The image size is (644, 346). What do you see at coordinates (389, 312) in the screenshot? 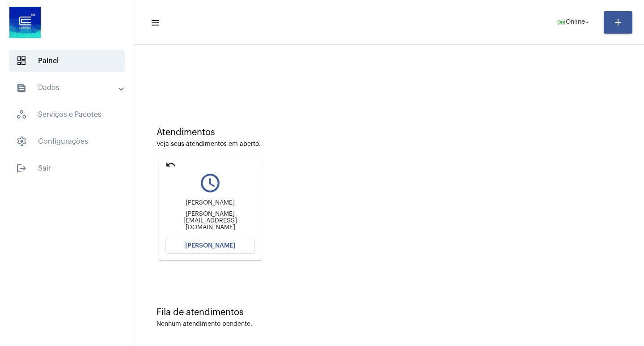
I see `div: Fila de atendimentos` at bounding box center [389, 312].